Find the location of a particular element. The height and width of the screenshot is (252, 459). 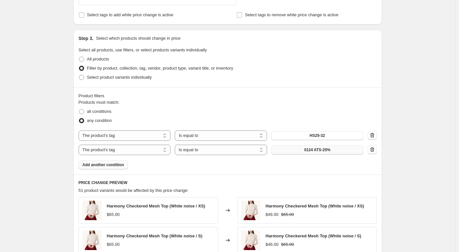

button: HS25-32 is located at coordinates (317, 135).